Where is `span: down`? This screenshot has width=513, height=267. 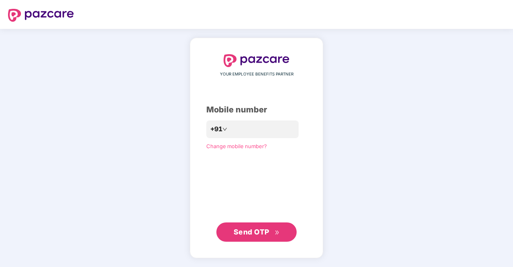 span: down is located at coordinates (225, 129).